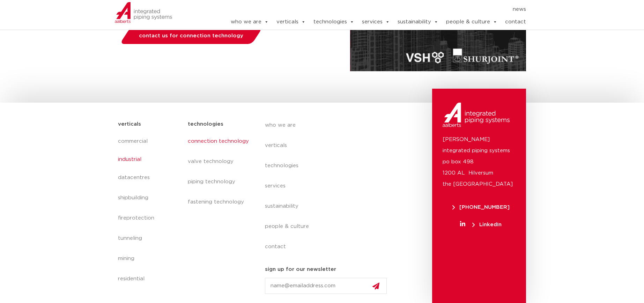 The width and height of the screenshot is (644, 303). I want to click on a: tunneling, so click(150, 238).